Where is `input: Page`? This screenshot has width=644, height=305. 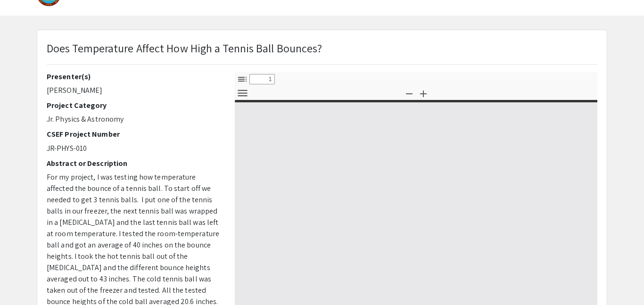 input: Page is located at coordinates (262, 79).